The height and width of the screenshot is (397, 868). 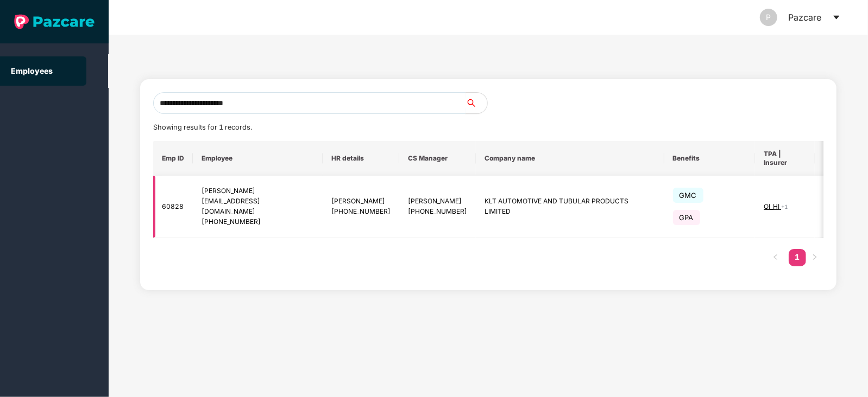 What do you see at coordinates (815, 257) in the screenshot?
I see `span: right` at bounding box center [815, 257].